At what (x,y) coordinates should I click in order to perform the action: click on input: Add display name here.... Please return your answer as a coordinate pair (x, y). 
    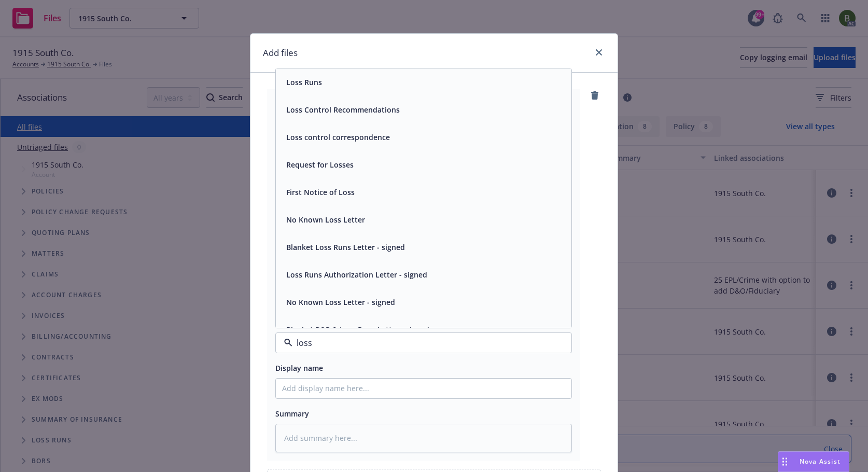
    Looking at the image, I should click on (424, 388).